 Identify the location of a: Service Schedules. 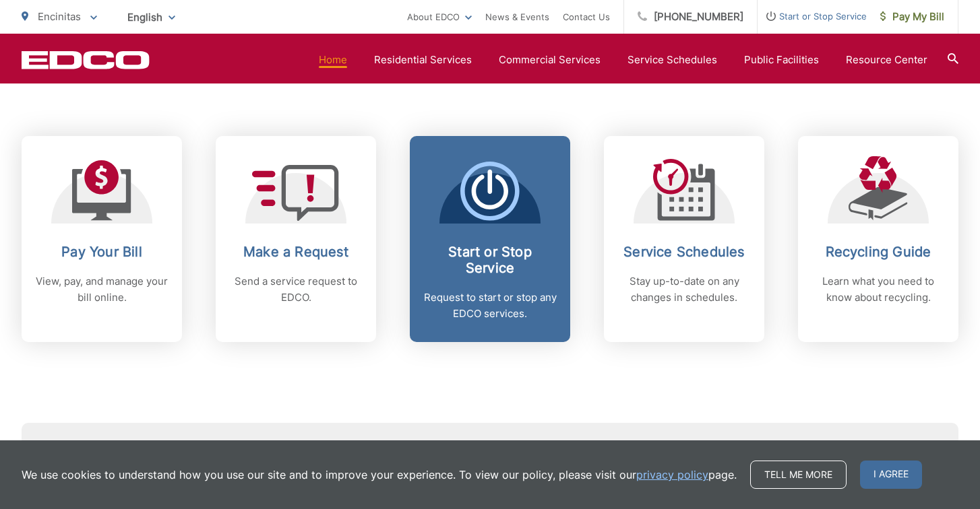
(672, 60).